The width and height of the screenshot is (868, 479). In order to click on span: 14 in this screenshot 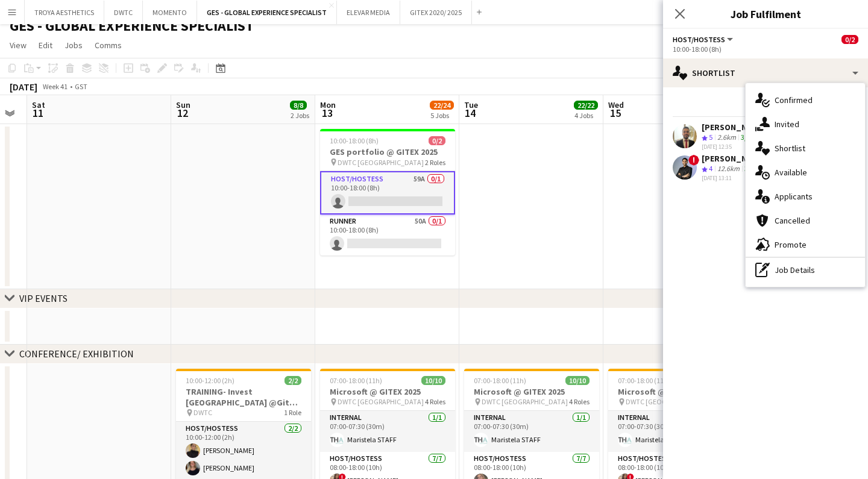, I will do `click(470, 112)`.